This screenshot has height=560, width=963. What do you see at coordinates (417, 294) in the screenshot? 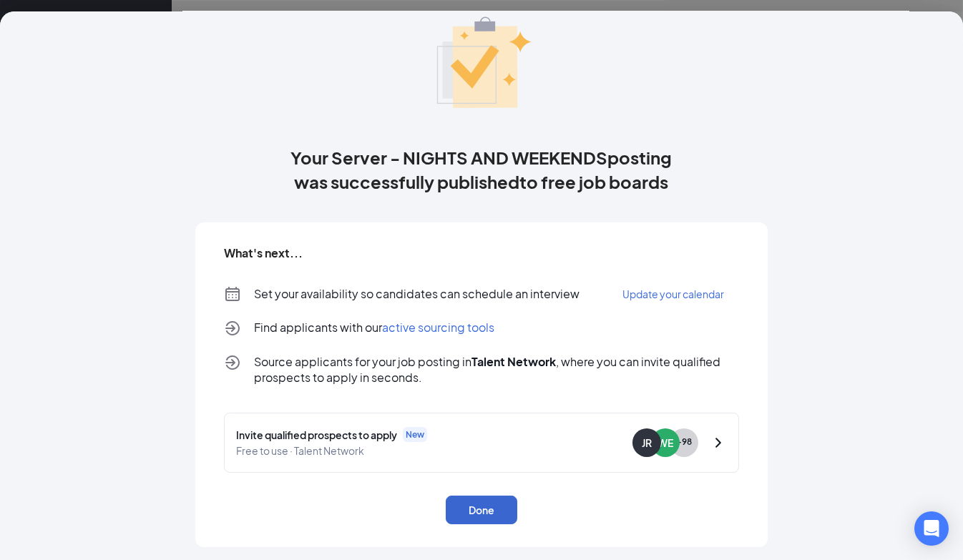
I see `p: Set your availability so candidates can schedule an interview` at bounding box center [417, 294].